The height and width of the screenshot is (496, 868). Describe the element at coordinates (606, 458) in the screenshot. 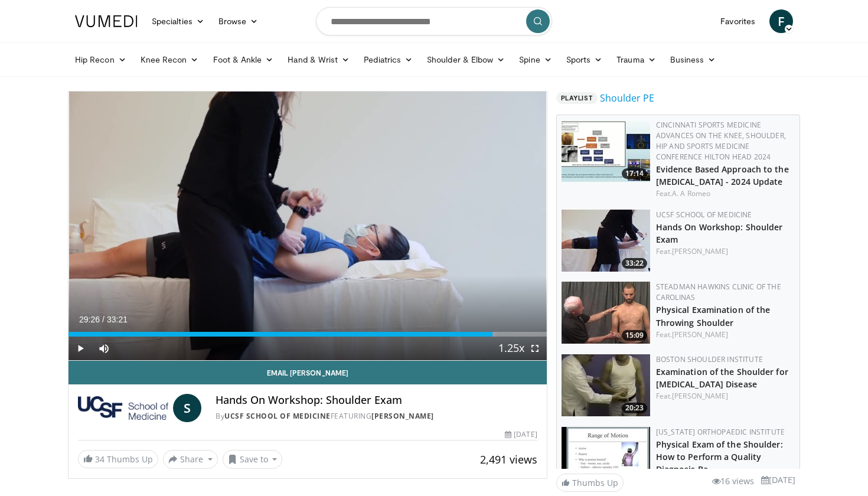

I see `img: ec663772-d786-4d44-ad01-f90553f64265.150x105_q85_crop-smart_upscale.jpg` at that location.